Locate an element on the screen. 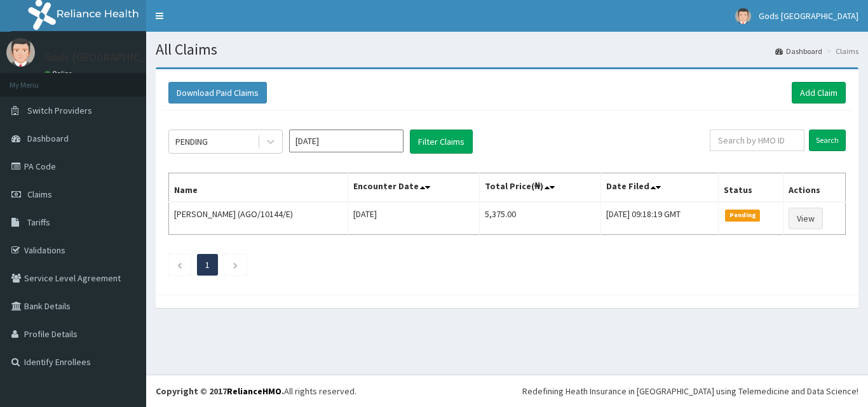 This screenshot has width=868, height=407. span: Switch Providers is located at coordinates (60, 110).